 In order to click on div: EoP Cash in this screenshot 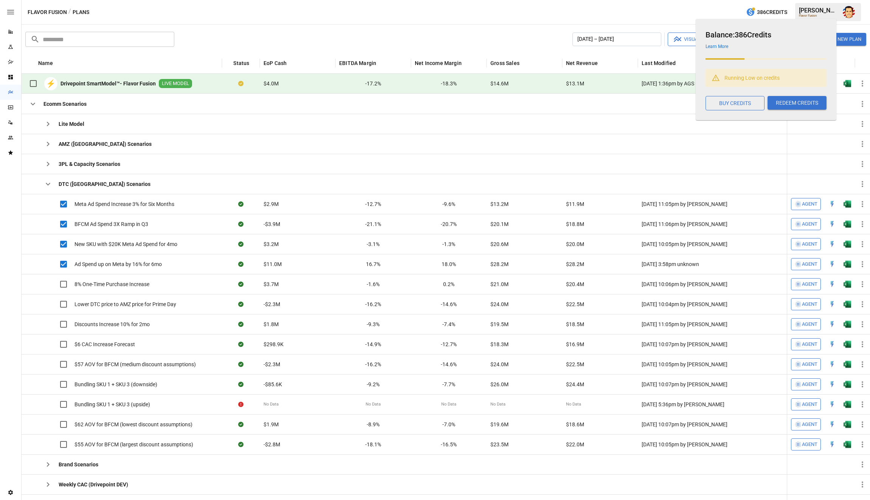, I will do `click(275, 63)`.